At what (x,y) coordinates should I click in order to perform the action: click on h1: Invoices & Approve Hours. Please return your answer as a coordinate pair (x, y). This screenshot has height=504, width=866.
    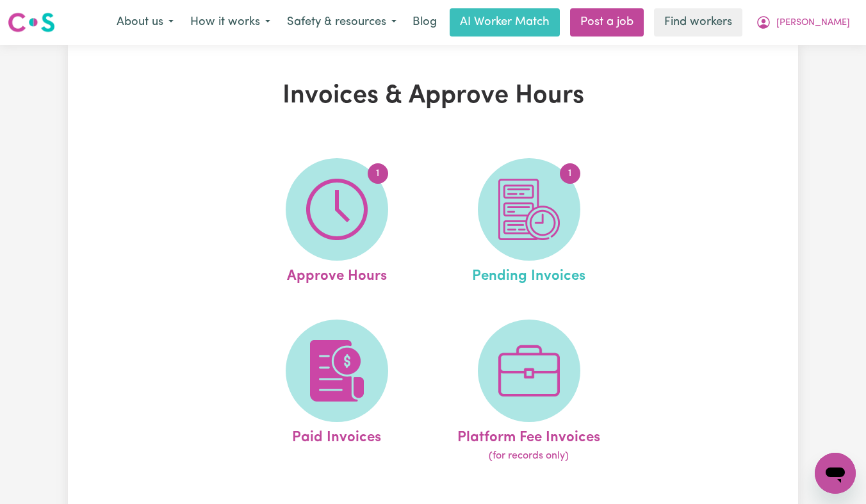
    Looking at the image, I should click on (433, 96).